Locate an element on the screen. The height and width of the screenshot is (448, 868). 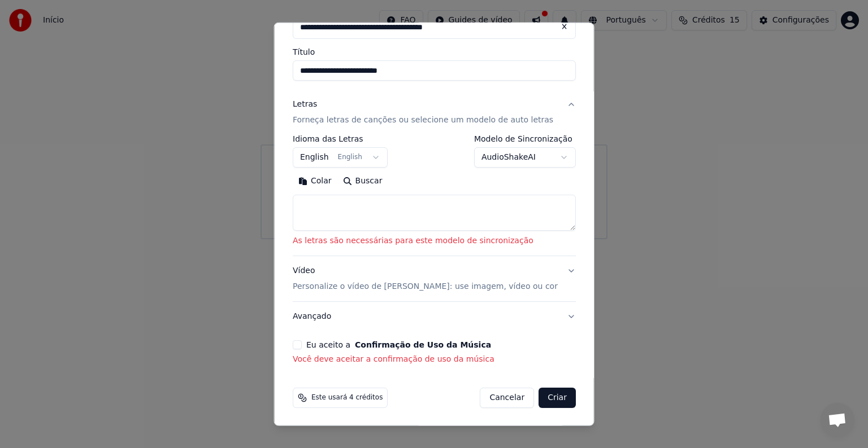
label: Título is located at coordinates (434, 52).